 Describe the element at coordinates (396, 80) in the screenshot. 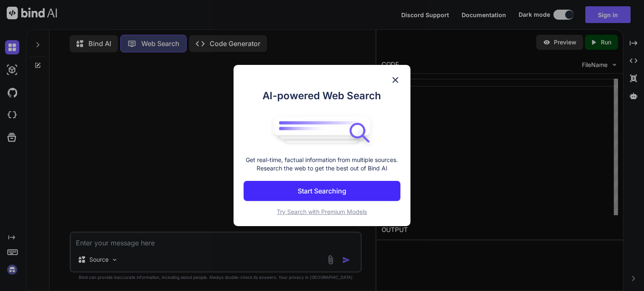

I see `img: close` at that location.